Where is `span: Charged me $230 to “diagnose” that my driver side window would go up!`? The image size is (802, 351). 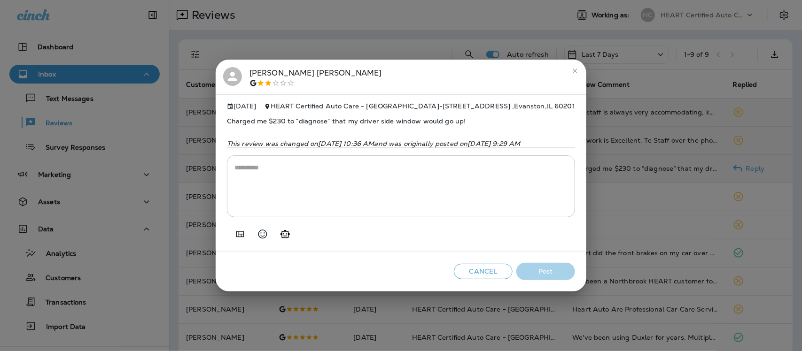 span: Charged me $230 to “diagnose” that my driver side window would go up! is located at coordinates (401, 121).